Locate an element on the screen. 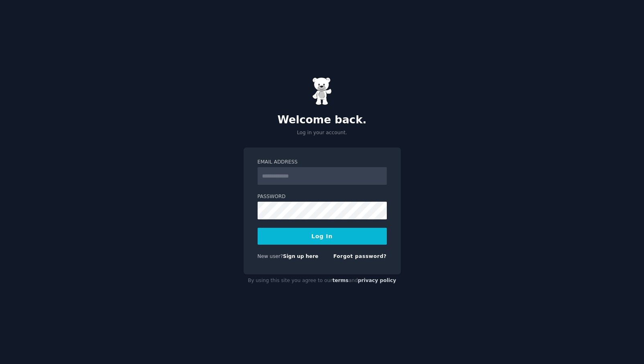 Image resolution: width=644 pixels, height=364 pixels. label: Email Address is located at coordinates (322, 162).